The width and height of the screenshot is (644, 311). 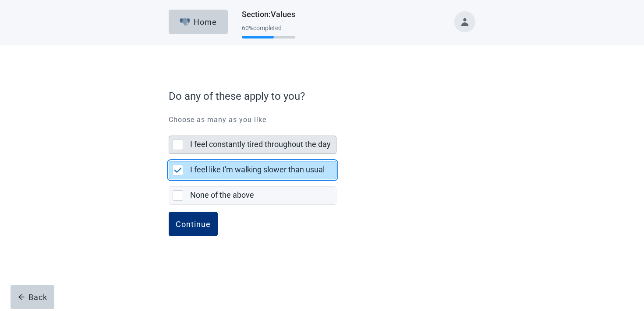 What do you see at coordinates (32, 297) in the screenshot?
I see `button: arrow-leftBack` at bounding box center [32, 297].